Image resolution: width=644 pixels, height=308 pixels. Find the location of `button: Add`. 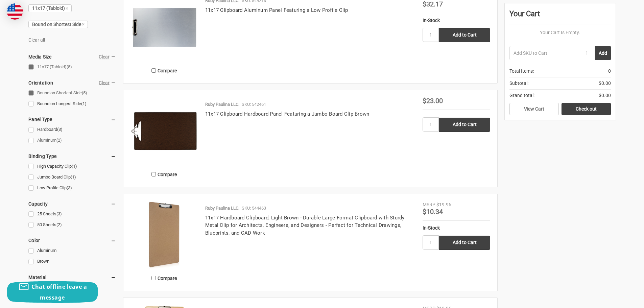

button: Add is located at coordinates (603, 53).